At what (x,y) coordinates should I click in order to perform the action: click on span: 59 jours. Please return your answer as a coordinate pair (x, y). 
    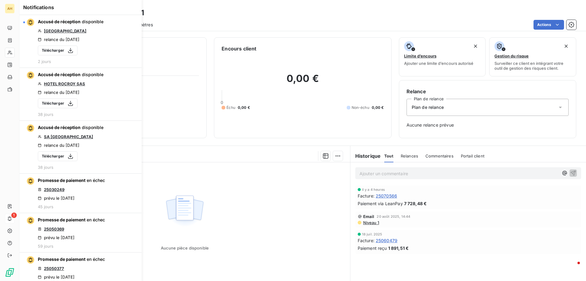
    Looking at the image, I should click on (45, 246).